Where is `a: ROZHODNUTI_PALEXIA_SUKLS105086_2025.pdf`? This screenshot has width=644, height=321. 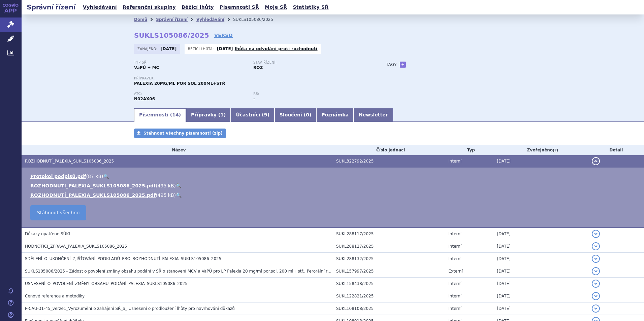
a: ROZHODNUTI_PALEXIA_SUKLS105086_2025.pdf is located at coordinates (93, 185).